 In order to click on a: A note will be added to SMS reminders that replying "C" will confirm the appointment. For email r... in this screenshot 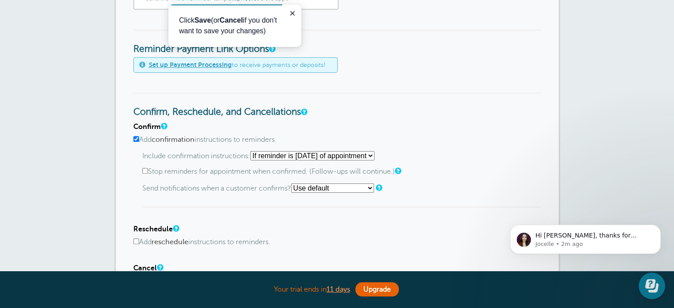, I will do `click(164, 126)`.